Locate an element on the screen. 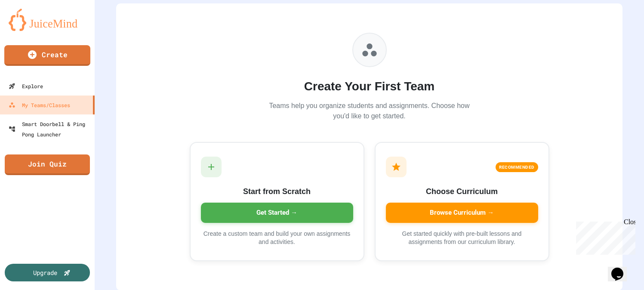 The width and height of the screenshot is (644, 290). p: Create a custom team and build your own assignments and activities. is located at coordinates (278, 237).